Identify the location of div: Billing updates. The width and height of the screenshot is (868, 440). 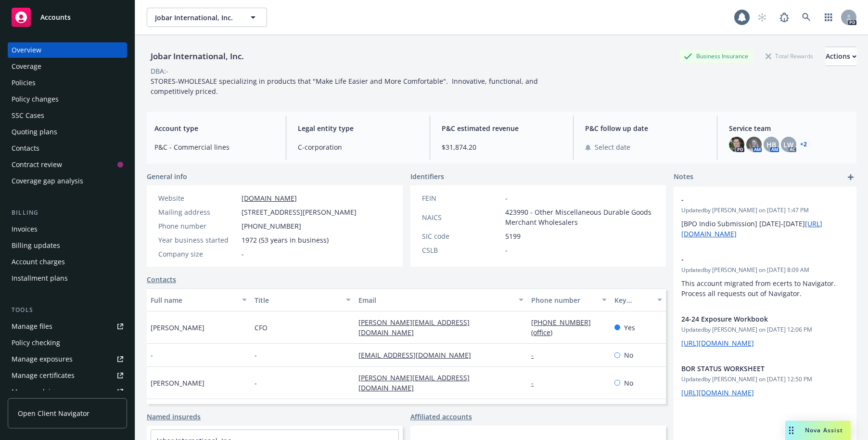
(36, 245).